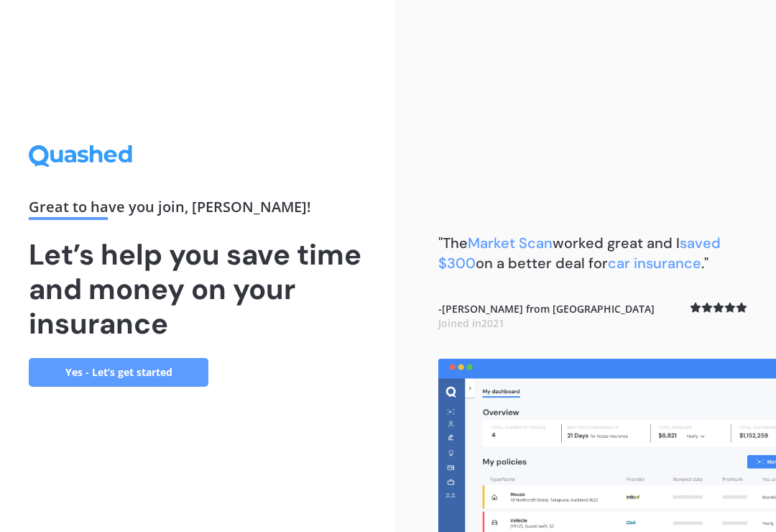  What do you see at coordinates (119, 372) in the screenshot?
I see `a: Yes - Let’s get started` at bounding box center [119, 372].